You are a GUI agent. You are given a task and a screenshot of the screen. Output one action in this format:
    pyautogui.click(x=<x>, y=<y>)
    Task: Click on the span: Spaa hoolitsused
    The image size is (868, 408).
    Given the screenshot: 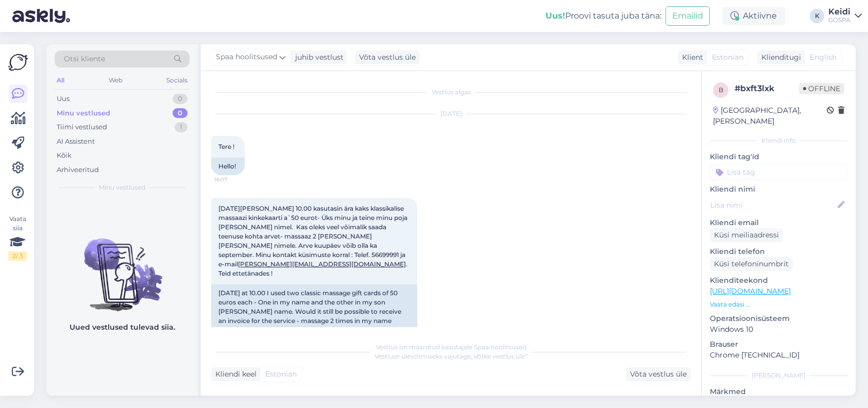 What is the action you would take?
    pyautogui.click(x=246, y=57)
    